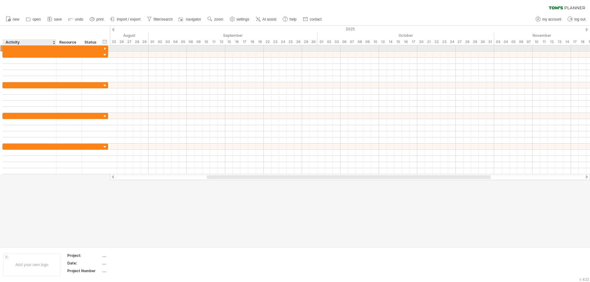  What do you see at coordinates (483, 42) in the screenshot?
I see `div: Thursday, 30 October 2025` at bounding box center [483, 42].